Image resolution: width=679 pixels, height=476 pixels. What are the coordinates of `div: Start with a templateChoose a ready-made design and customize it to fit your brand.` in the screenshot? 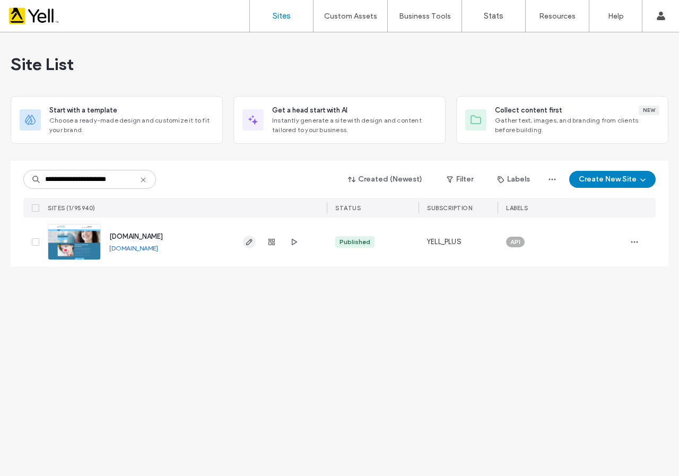 It's located at (117, 120).